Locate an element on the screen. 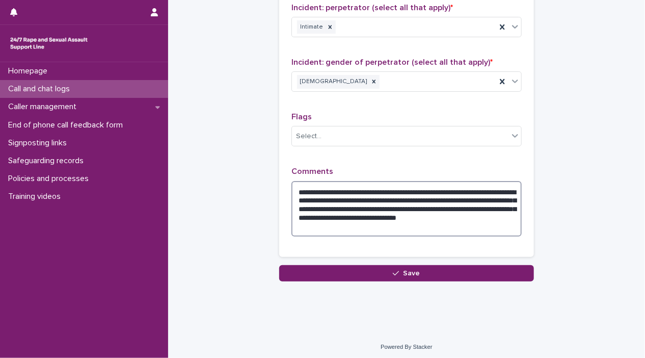 Image resolution: width=645 pixels, height=358 pixels. div: Select... is located at coordinates (309, 136).